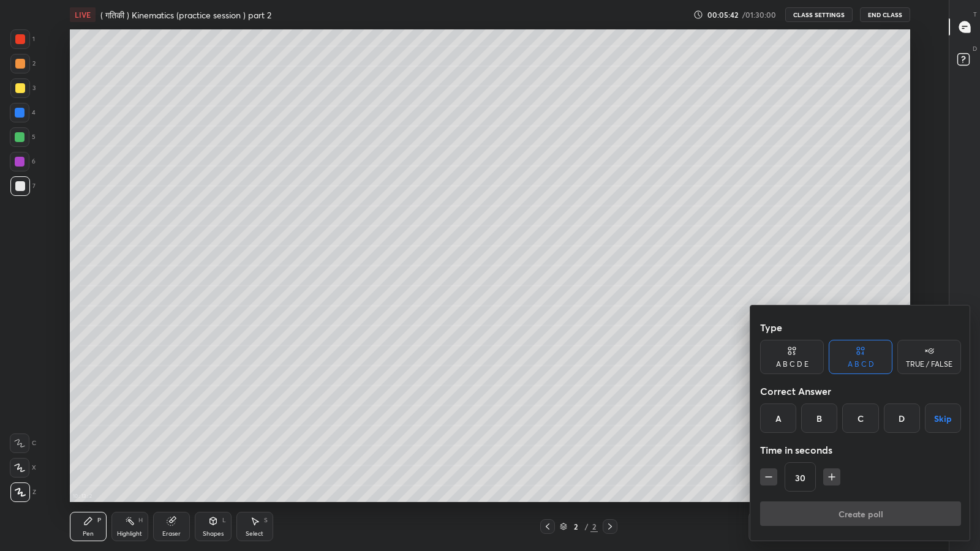  I want to click on div: A, so click(777, 419).